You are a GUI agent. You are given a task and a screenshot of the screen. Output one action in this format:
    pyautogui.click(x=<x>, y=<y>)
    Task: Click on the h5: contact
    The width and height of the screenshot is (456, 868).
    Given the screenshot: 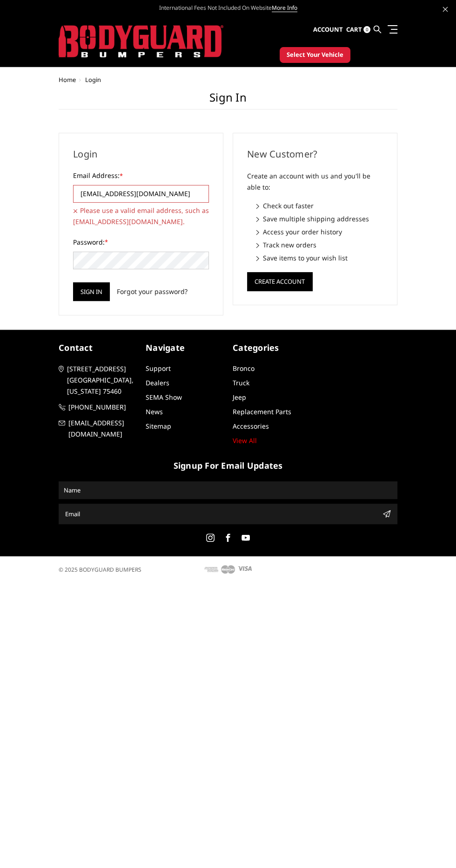 What is the action you would take?
    pyautogui.click(x=97, y=348)
    